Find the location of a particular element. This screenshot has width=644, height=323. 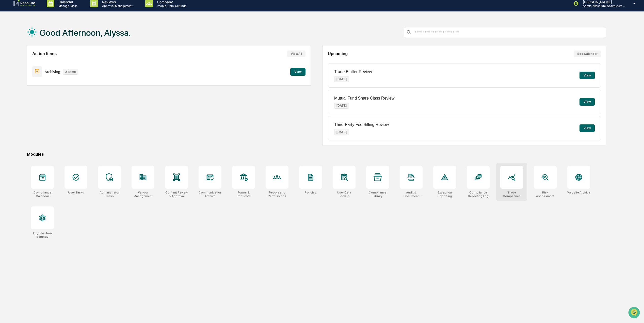

p: Mutual Fund Share Class Review is located at coordinates (364, 98).